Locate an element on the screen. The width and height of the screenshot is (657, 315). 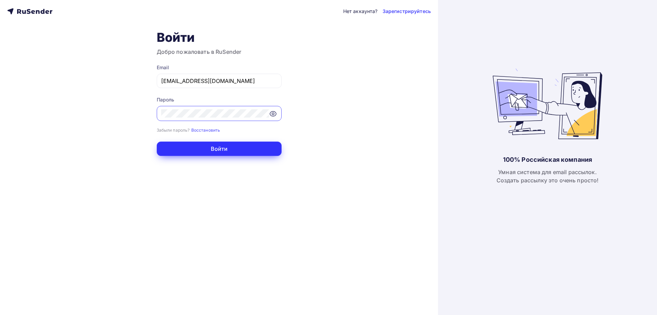
input: Укажите свой email is located at coordinates (219, 81).